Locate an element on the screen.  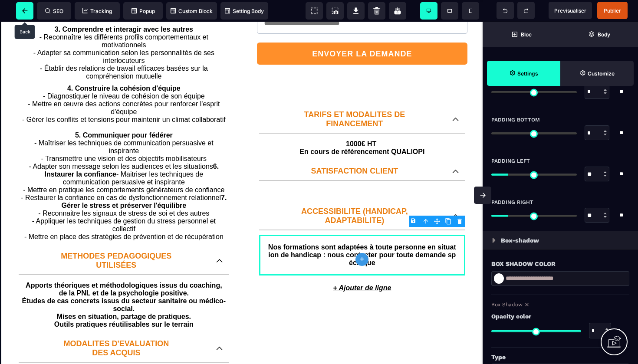
span: Open Layer Manager is located at coordinates (599, 34).